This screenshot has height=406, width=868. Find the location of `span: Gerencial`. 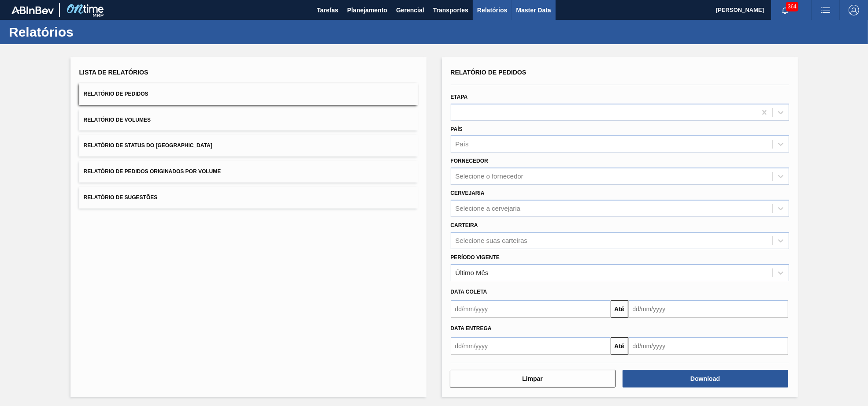

span: Gerencial is located at coordinates (410, 10).